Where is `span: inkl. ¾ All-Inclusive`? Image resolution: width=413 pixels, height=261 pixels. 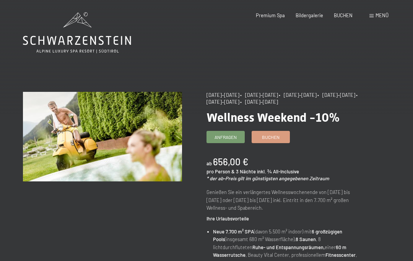
span: inkl. ¾ All-Inclusive is located at coordinates (278, 171).